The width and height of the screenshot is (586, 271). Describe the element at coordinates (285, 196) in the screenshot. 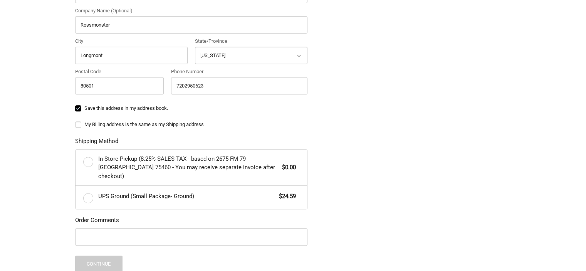

I see `span: $24.59` at that location.